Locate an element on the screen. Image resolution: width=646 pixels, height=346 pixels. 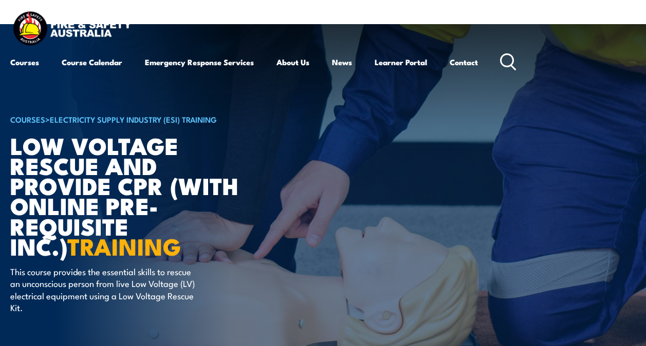
strong: TRAINING is located at coordinates (124, 246).